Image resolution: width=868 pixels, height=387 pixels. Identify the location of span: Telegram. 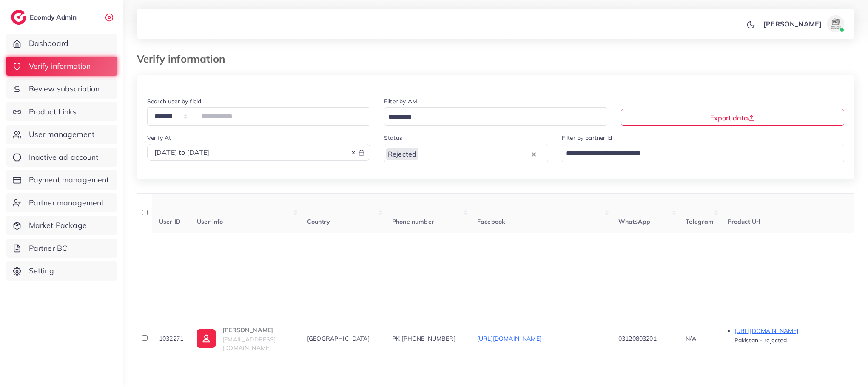
(700, 222).